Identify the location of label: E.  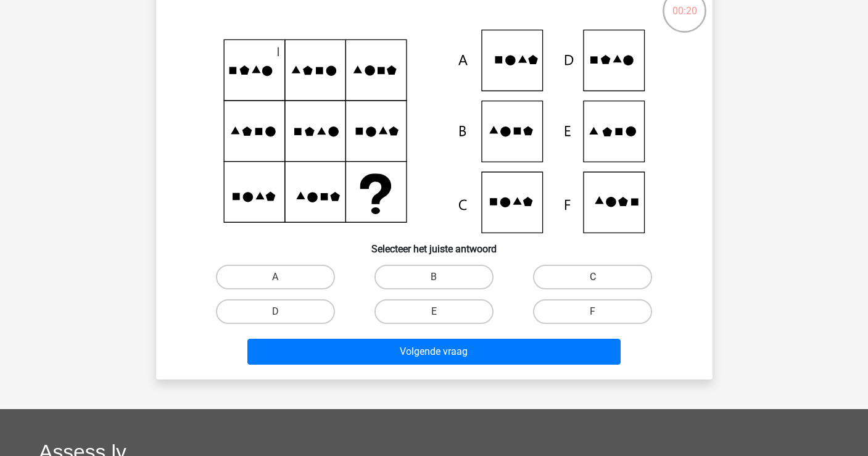
(434, 312).